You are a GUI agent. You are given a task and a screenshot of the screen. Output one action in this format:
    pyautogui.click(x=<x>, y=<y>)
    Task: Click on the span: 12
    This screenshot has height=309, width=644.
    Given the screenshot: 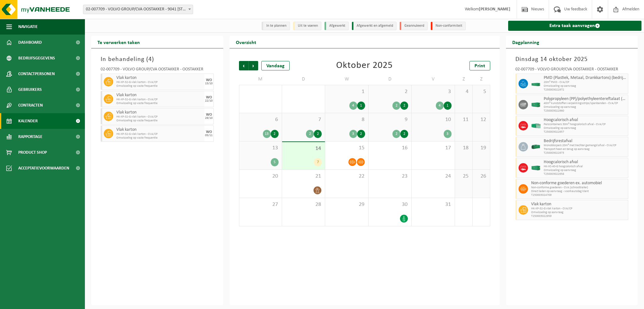 What is the action you would take?
    pyautogui.click(x=481, y=120)
    